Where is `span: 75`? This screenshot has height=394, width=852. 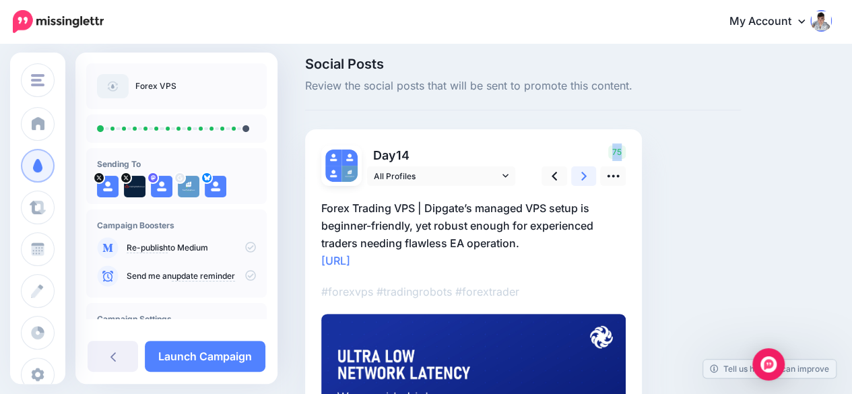 span: 75 is located at coordinates (617, 152).